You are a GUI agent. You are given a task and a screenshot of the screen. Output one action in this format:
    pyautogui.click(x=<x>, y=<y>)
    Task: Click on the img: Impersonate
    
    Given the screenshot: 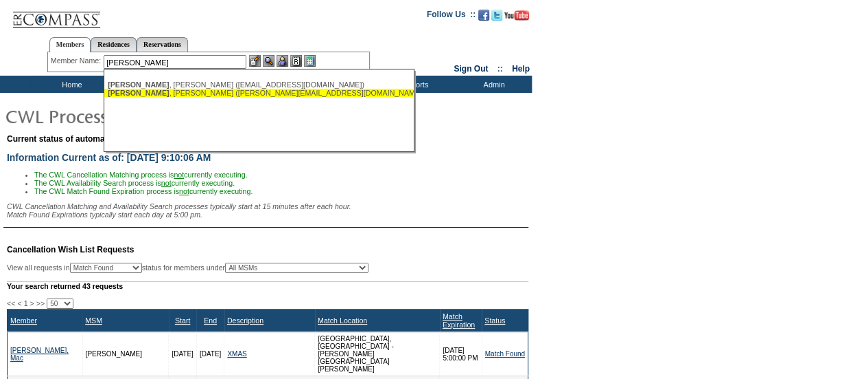 What is the action you would take?
    pyautogui.click(x=282, y=61)
    